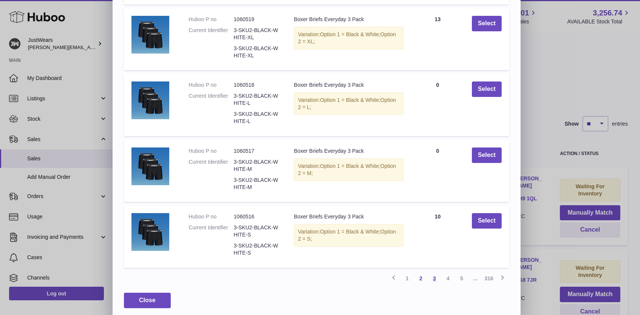  Describe the element at coordinates (347, 170) in the screenshot. I see `span: Option 2 = M;` at that location.